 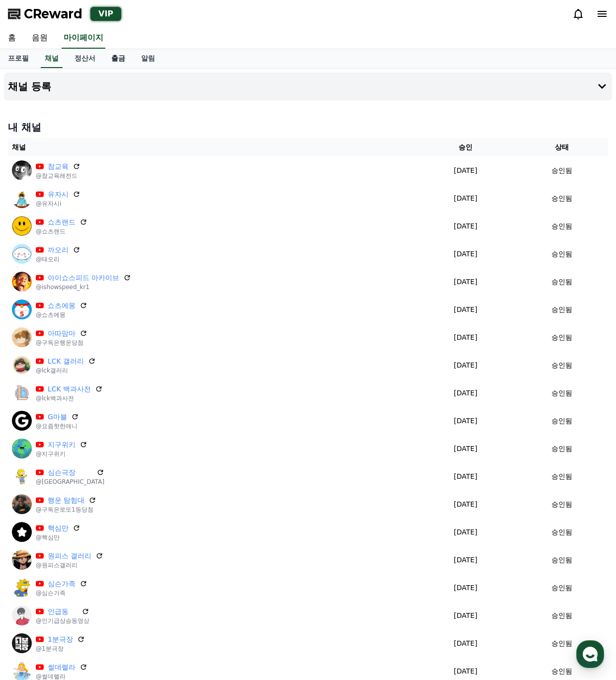 I want to click on p: @lck갤러리, so click(x=65, y=371).